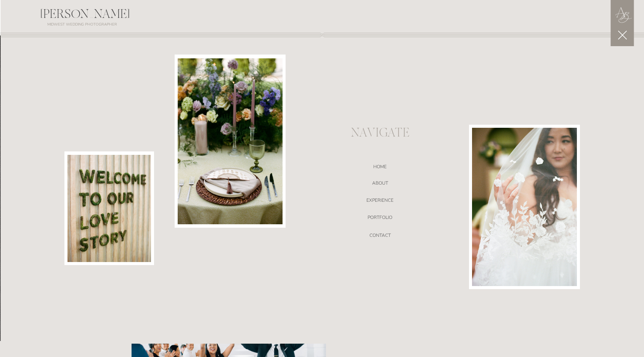 The width and height of the screenshot is (644, 357). What do you see at coordinates (380, 237) in the screenshot?
I see `a: CONTACT` at bounding box center [380, 237].